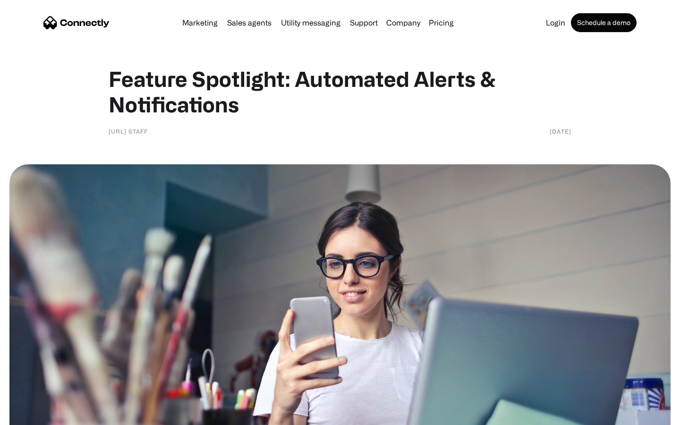  What do you see at coordinates (33, 415) in the screenshot?
I see `aside: Language selected: English` at bounding box center [33, 415].